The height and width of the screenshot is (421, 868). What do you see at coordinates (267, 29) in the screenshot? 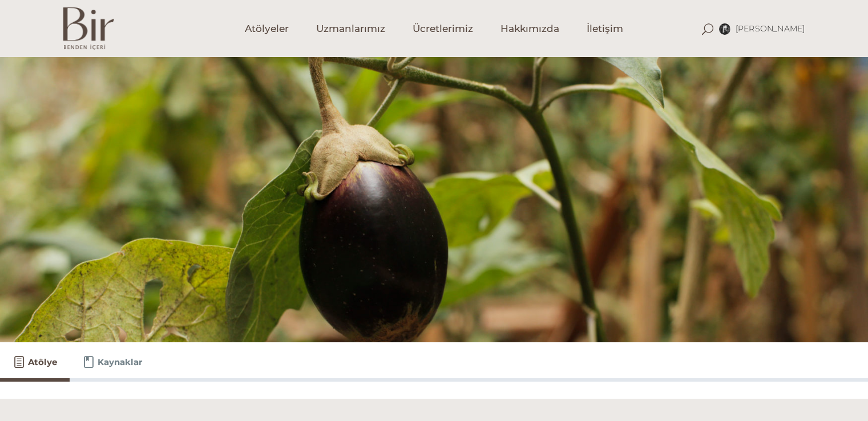
I see `span: Atölyeler` at bounding box center [267, 29].